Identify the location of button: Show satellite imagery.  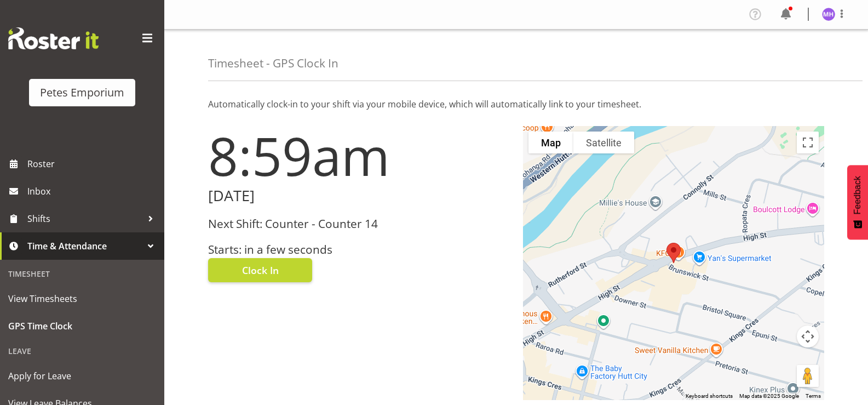
(603, 143).